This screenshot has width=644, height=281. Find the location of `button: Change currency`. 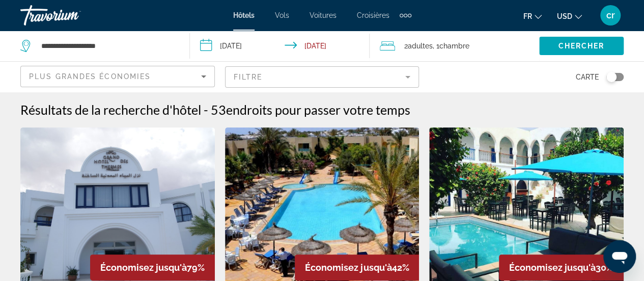

button: Change currency is located at coordinates (569, 16).